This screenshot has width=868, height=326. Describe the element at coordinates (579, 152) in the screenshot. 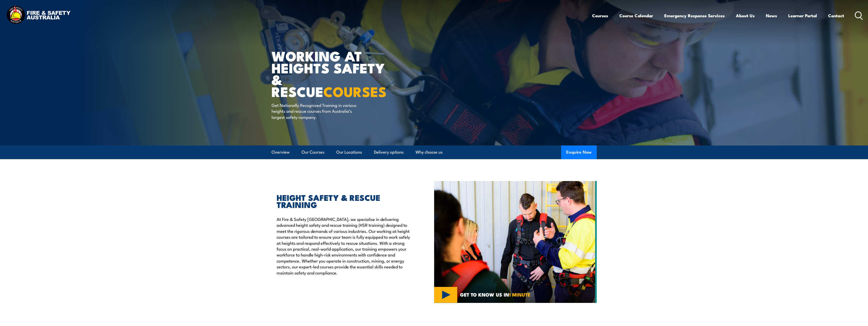

I see `button: Enquire Now` at that location.